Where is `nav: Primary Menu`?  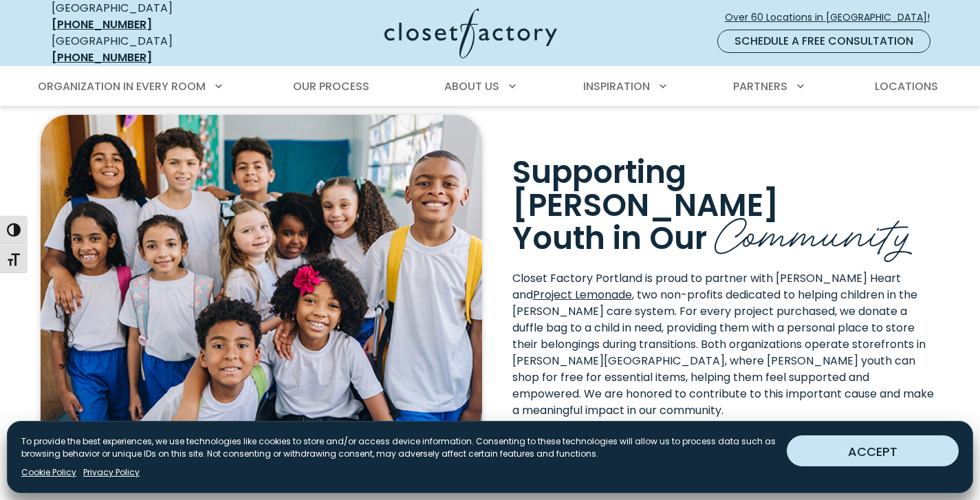
nav: Primary Menu is located at coordinates (490, 87).